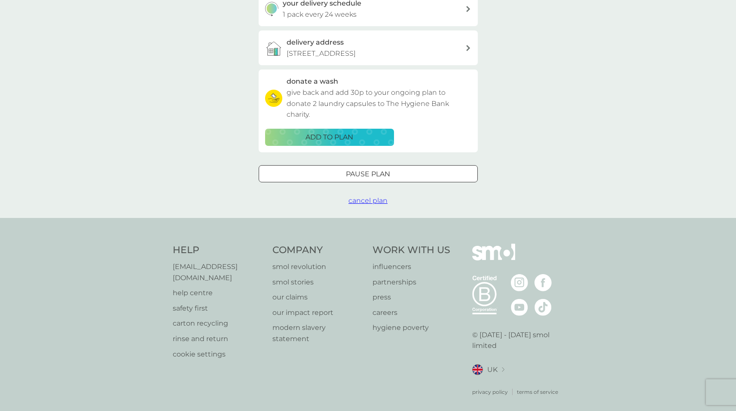  I want to click on p: our claims, so click(318, 298).